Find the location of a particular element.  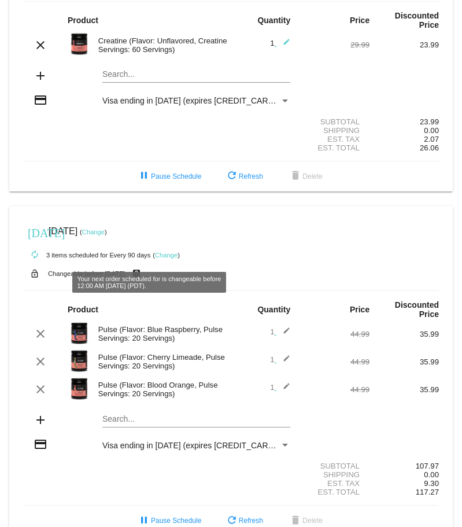

span: 26.06 is located at coordinates (429, 147).